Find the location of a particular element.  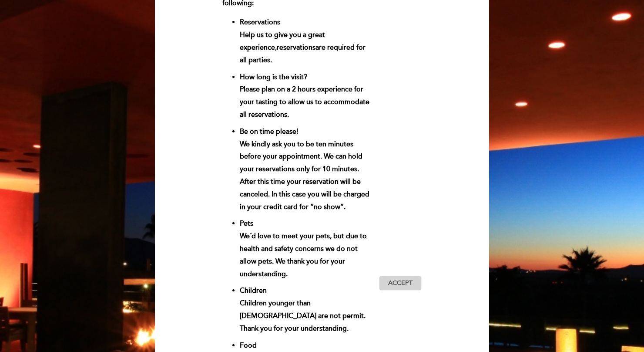

strong: Pets is located at coordinates (247, 224).